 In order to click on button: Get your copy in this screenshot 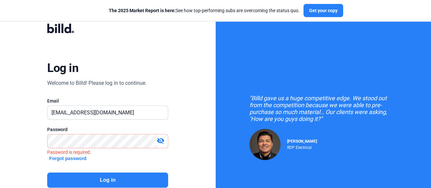, I will do `click(323, 10)`.